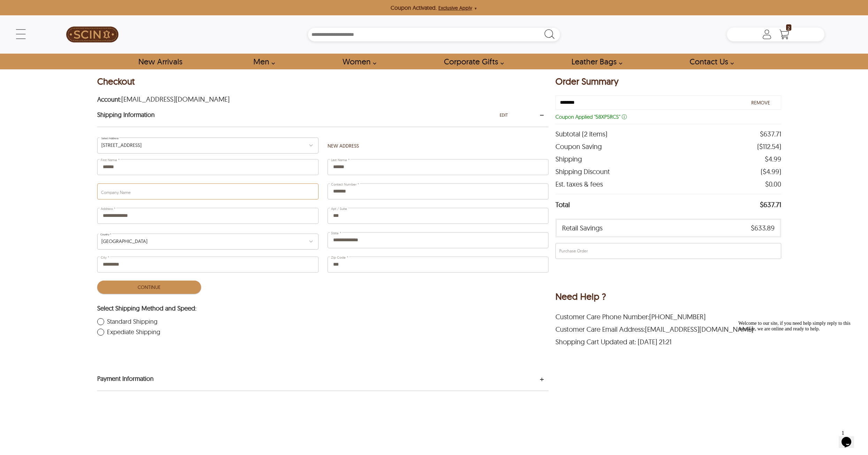 The width and height of the screenshot is (868, 455). Describe the element at coordinates (65, 9) in the screenshot. I see `div: Welcome to our site, if you need help simply reply to this message, we are online and ready to help.` at that location.